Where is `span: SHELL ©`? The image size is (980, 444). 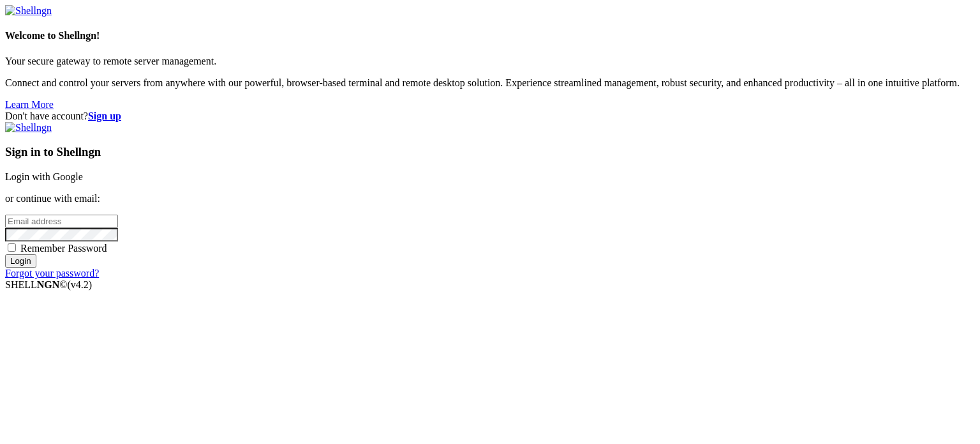
span: SHELL © is located at coordinates (48, 284).